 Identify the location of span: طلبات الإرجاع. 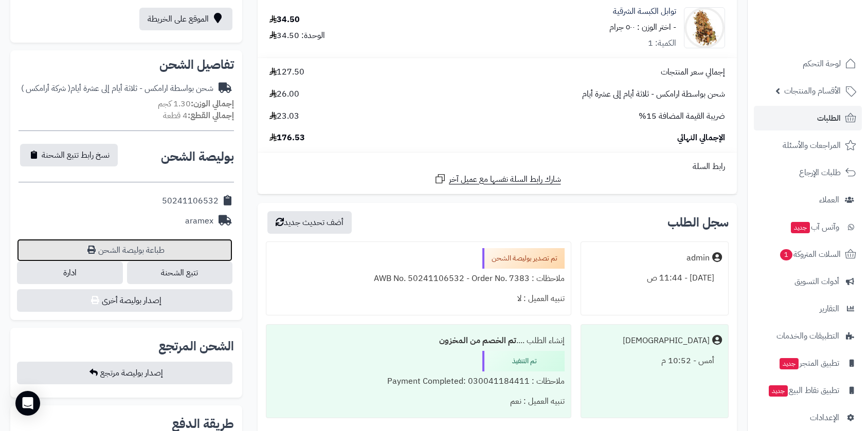
(820, 173).